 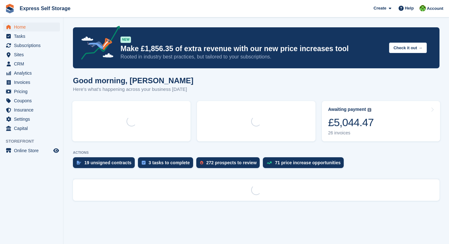 I want to click on span: Sites, so click(x=33, y=55).